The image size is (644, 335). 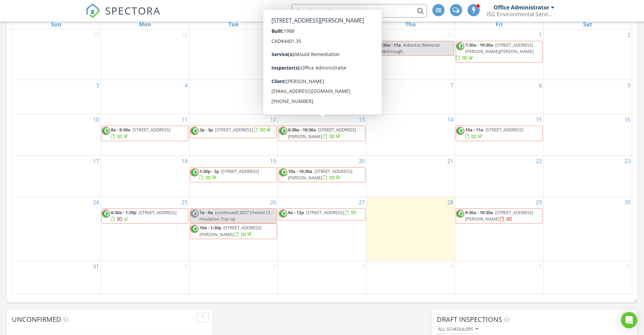 What do you see at coordinates (56, 229) in the screenshot?
I see `td: Go to August 24, 2025` at bounding box center [56, 229].